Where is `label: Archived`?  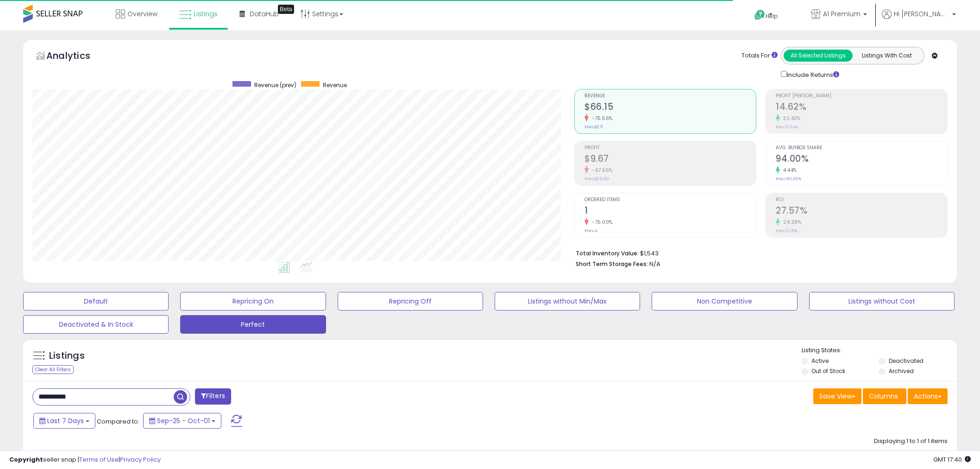 label: Archived is located at coordinates (902, 370).